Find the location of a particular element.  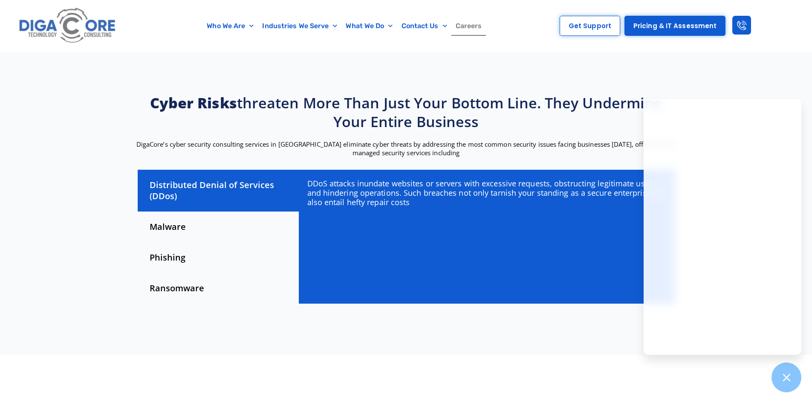

a: Careers is located at coordinates (469, 26).